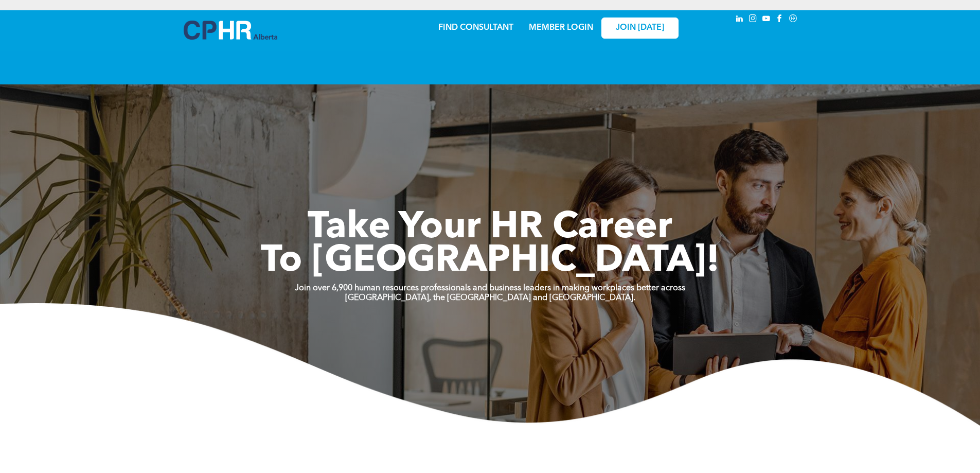 This screenshot has height=473, width=980. Describe the element at coordinates (753, 20) in the screenshot. I see `a: instagram` at that location.